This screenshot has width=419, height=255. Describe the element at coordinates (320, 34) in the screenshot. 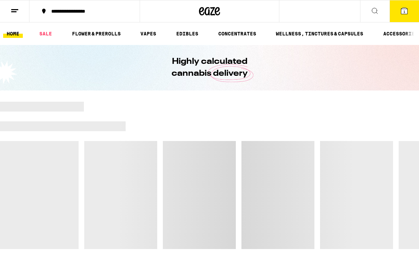

I see `a: WELLNESS, TINCTURES & CAPSULES` at that location.